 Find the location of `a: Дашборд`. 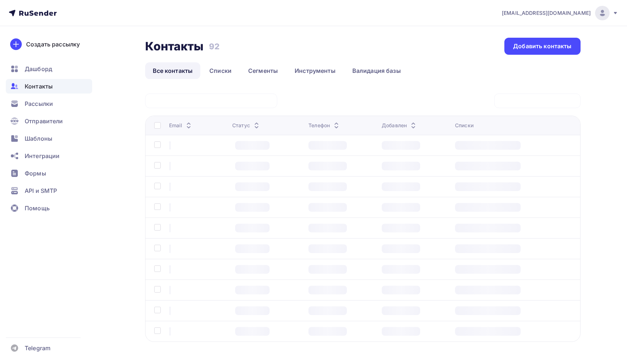

a: Дашборд is located at coordinates (49, 69).